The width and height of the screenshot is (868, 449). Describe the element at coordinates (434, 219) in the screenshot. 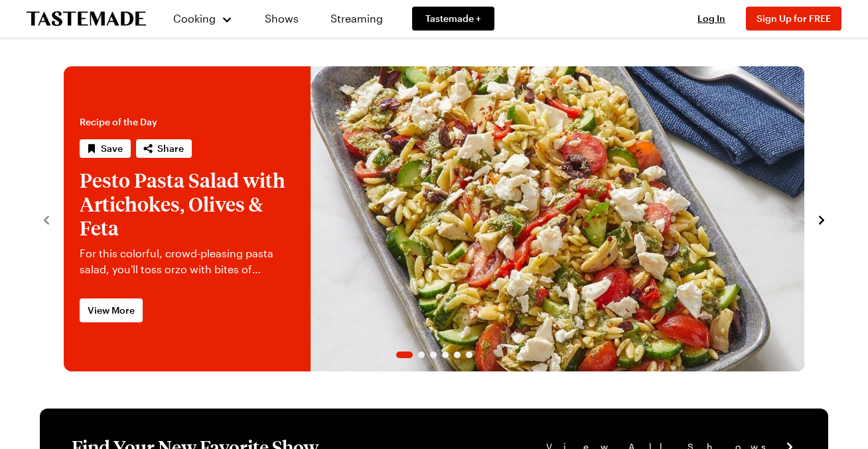

I see `div: 1 / 6` at that location.